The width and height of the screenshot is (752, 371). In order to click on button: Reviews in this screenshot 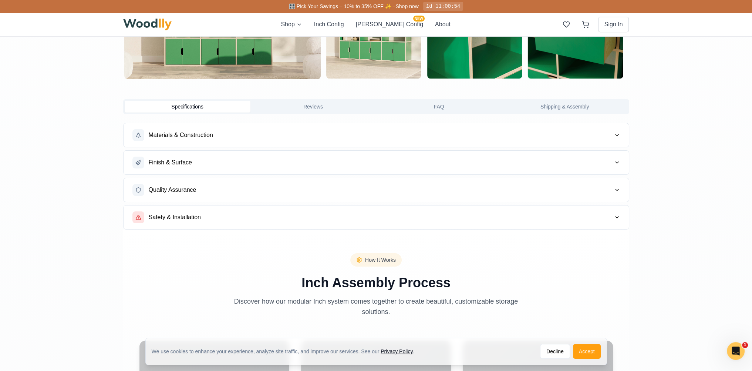, I will do `click(313, 106)`.